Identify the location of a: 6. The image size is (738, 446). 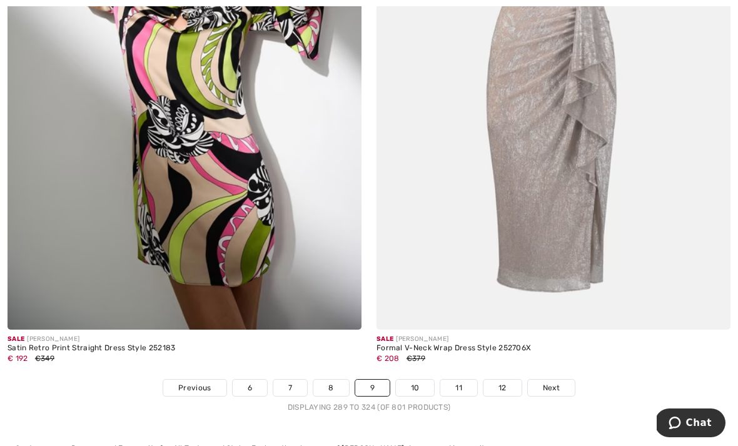
(250, 388).